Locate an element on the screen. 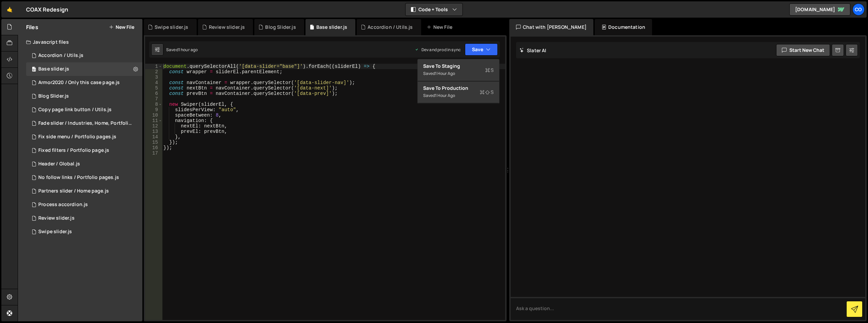  div: 14632/38193.js is located at coordinates (84, 219).